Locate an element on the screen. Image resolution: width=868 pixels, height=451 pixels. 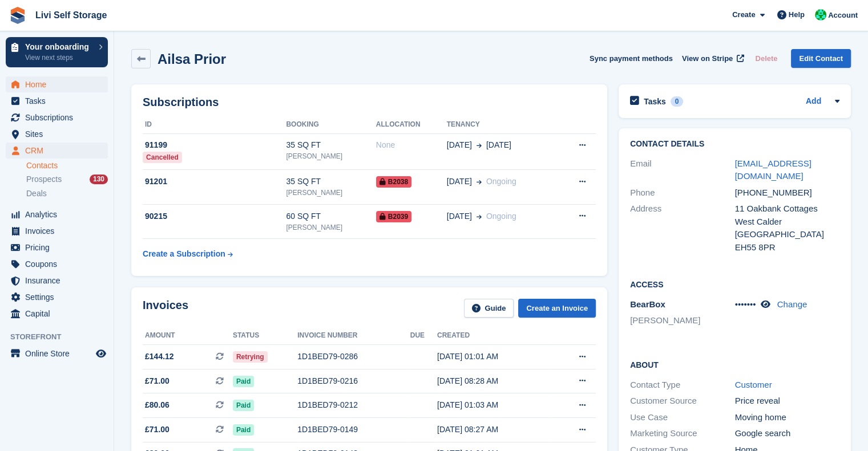
p: Your onboarding is located at coordinates (59, 47).